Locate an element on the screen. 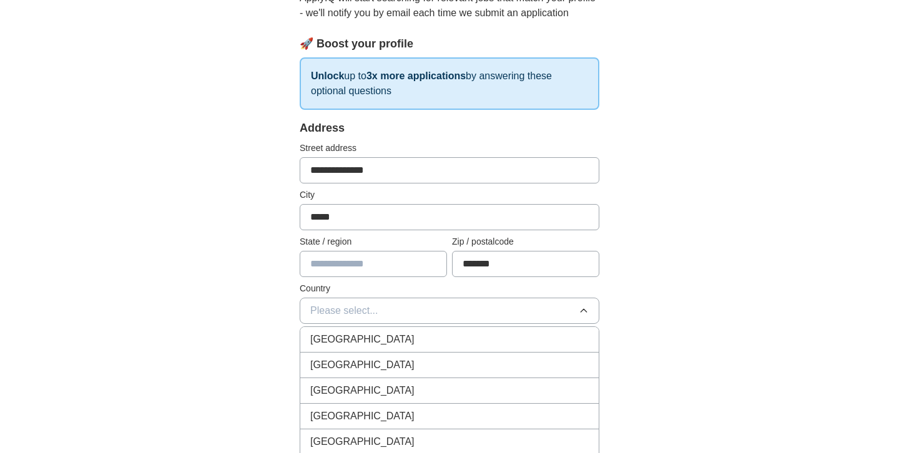 The height and width of the screenshot is (453, 899). span: Please select... is located at coordinates (344, 311).